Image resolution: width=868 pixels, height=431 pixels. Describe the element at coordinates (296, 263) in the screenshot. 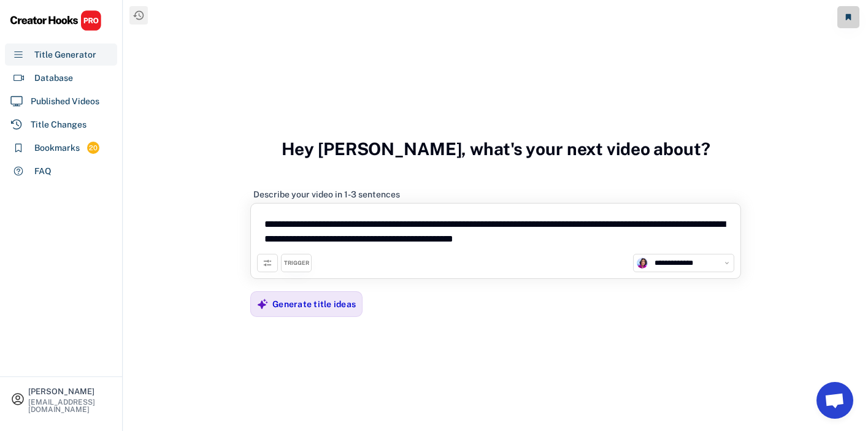

I see `div: TRIGGER` at that location.